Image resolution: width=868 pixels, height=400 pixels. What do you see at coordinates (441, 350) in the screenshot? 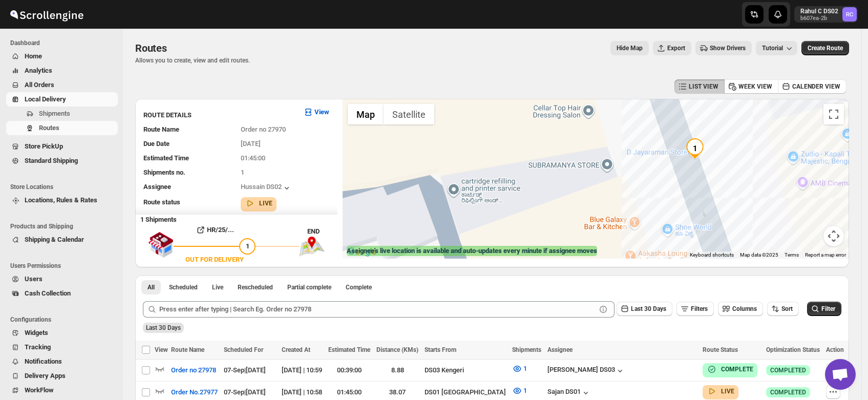
I see `span: Starts From` at bounding box center [441, 350].